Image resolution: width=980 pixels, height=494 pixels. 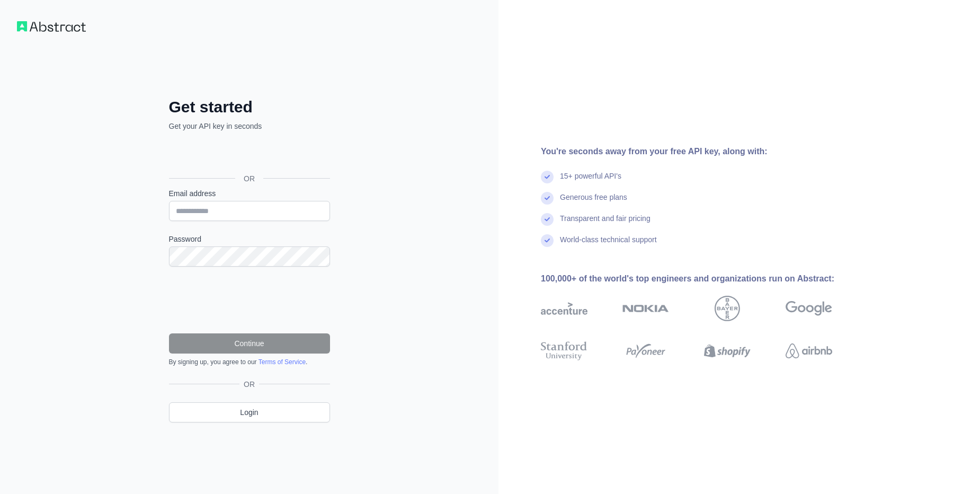 What do you see at coordinates (52, 26) in the screenshot?
I see `img: Workflow` at bounding box center [52, 26].